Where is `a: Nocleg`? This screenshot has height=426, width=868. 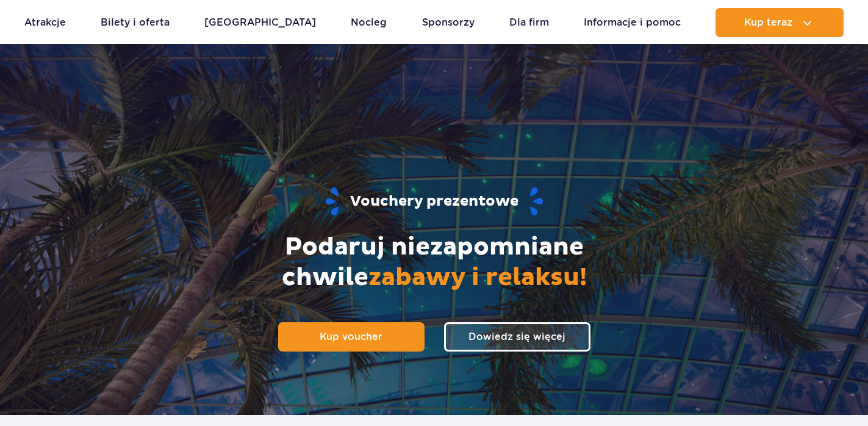 a: Nocleg is located at coordinates (368, 23).